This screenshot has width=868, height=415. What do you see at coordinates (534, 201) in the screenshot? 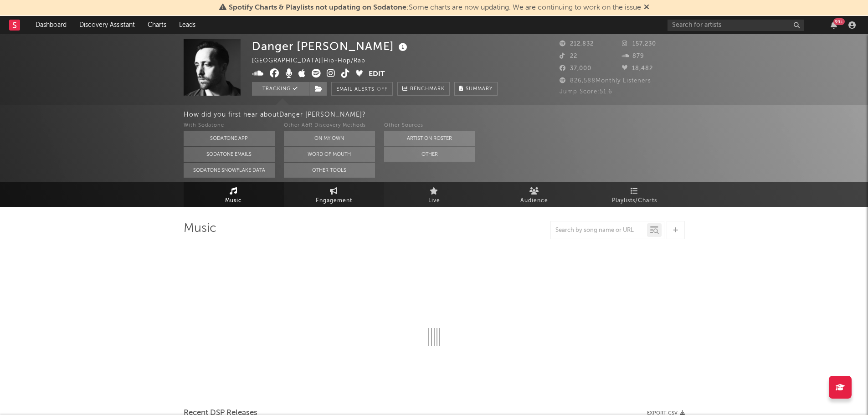
I see `span: Audience` at bounding box center [534, 201].